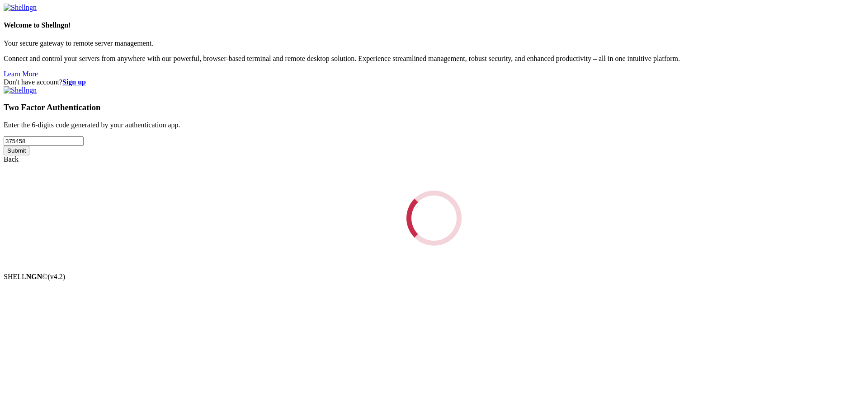  What do you see at coordinates (74, 82) in the screenshot?
I see `strong: Sign up` at bounding box center [74, 82].